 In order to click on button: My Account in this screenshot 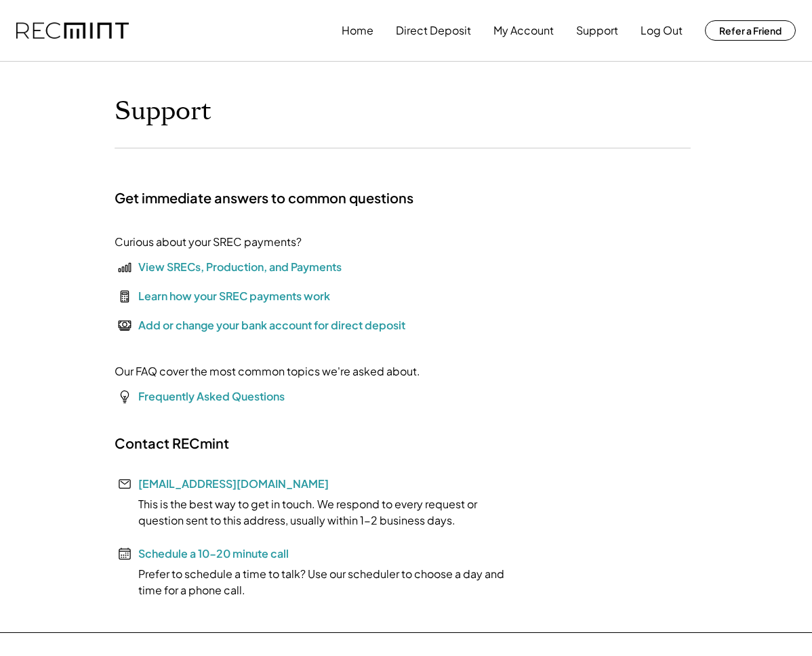, I will do `click(523, 30)`.